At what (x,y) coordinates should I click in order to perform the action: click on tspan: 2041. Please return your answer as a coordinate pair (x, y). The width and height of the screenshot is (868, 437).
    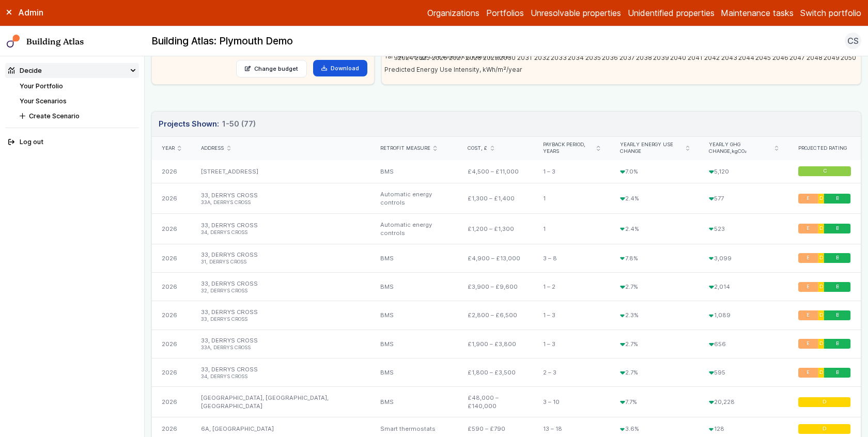
    Looking at the image, I should click on (695, 57).